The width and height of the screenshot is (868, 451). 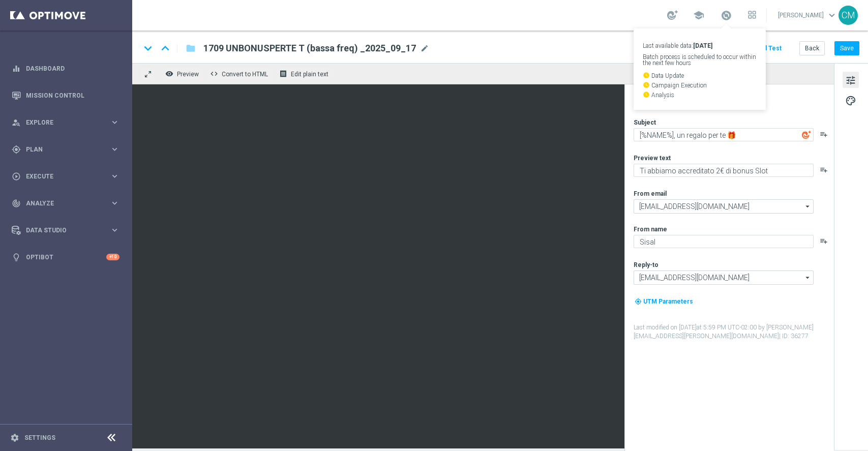 I want to click on i: track_changes, so click(x=16, y=204).